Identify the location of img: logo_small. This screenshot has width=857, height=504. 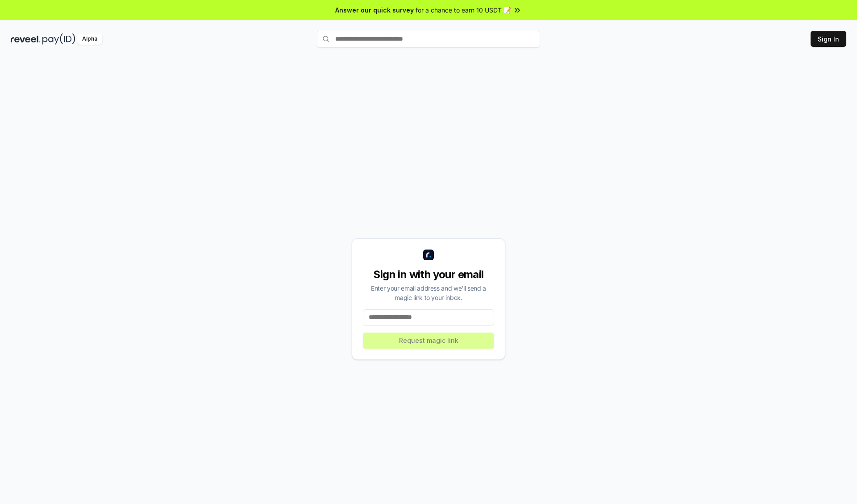
(428, 255).